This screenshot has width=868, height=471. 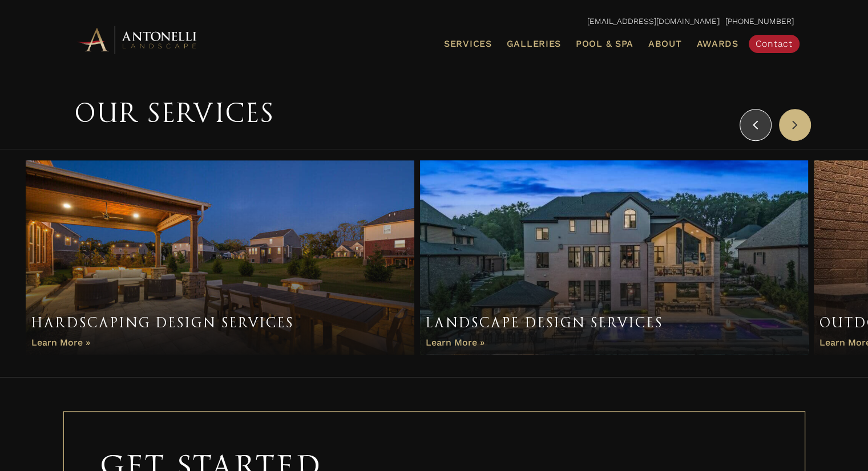 What do you see at coordinates (137, 39) in the screenshot?
I see `img: Antonelli Horizontal Logo` at bounding box center [137, 39].